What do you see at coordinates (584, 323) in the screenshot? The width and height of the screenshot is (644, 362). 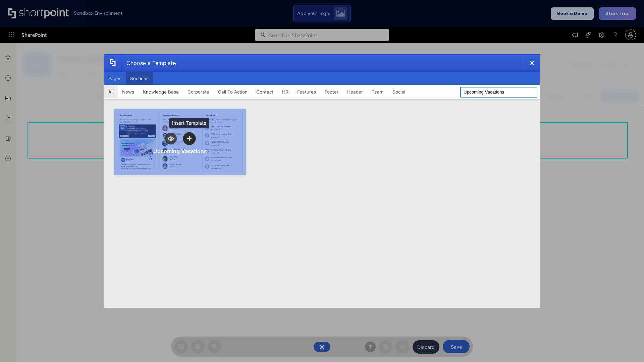 I see `div: Chat Widget` at bounding box center [584, 323].